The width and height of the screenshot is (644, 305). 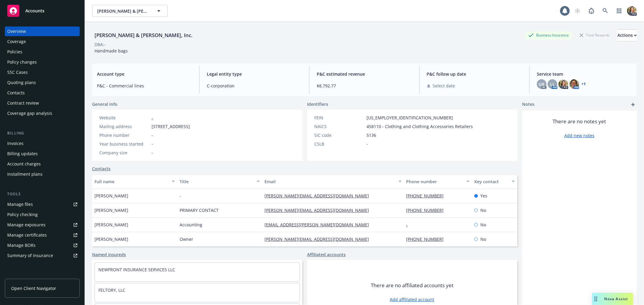 What do you see at coordinates (584, 84) in the screenshot?
I see `a: +1` at bounding box center [584, 84].